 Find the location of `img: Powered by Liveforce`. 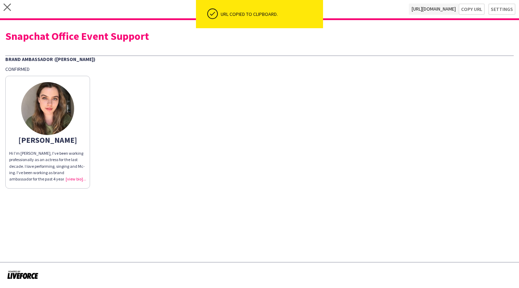

img: Powered by Liveforce is located at coordinates (23, 275).